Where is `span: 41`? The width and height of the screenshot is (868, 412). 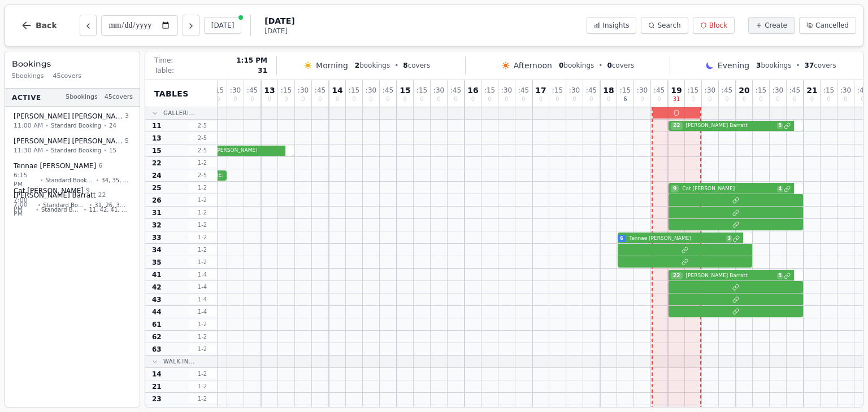 span: 41 is located at coordinates (156, 275).